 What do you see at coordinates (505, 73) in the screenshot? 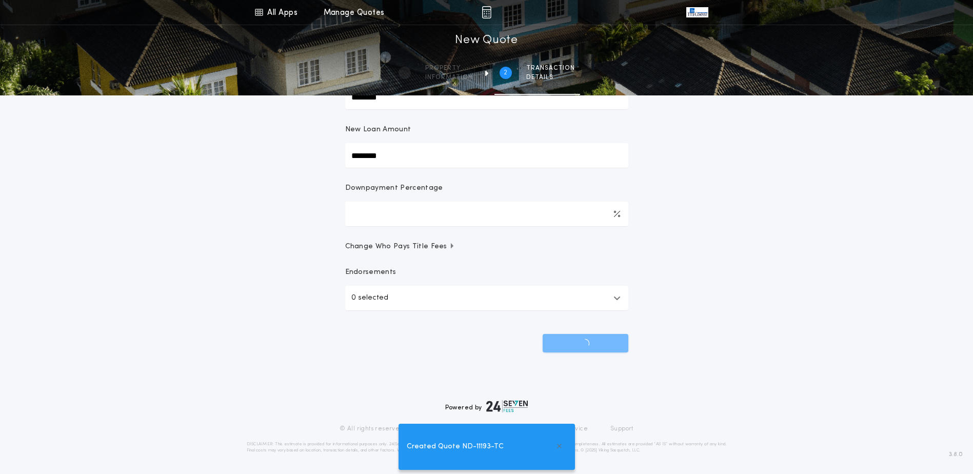
I see `h2: 2` at bounding box center [505, 73].